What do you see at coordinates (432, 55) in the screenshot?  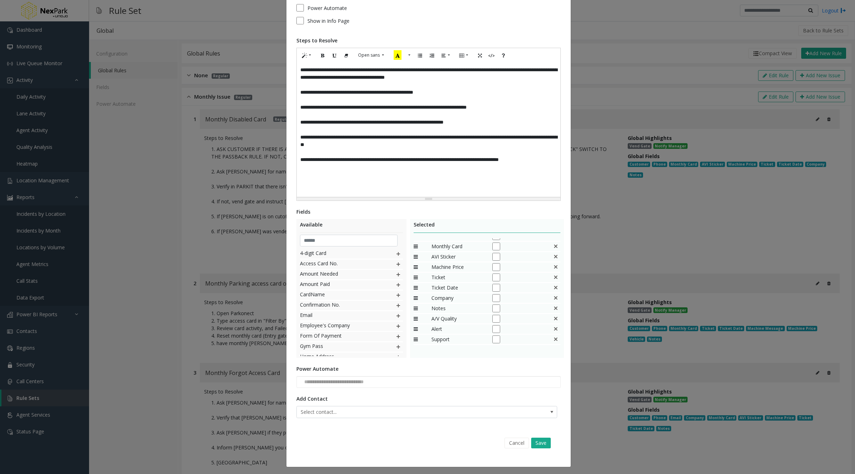 I see `button: Ordered list (CTRL+SHIFT+NUM8)` at bounding box center [432, 55].